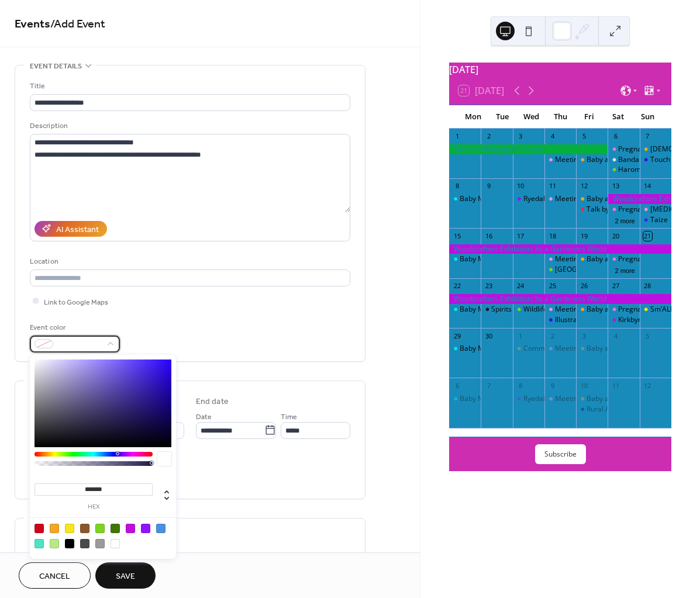 This screenshot has height=598, width=700. What do you see at coordinates (616, 286) in the screenshot?
I see `div: 27` at bounding box center [616, 286].